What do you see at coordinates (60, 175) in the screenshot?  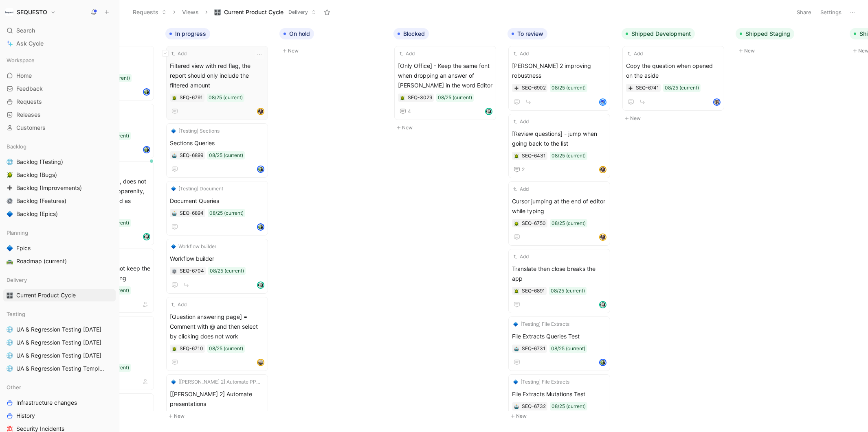 I see `a: 🪲Backlog (Bugs)` at bounding box center [60, 175].